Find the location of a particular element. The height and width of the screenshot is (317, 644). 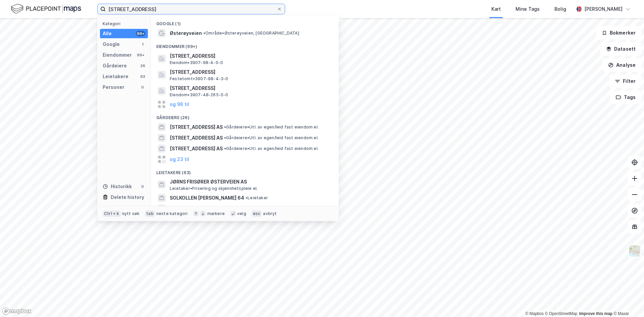

button: Filter is located at coordinates (625, 81).